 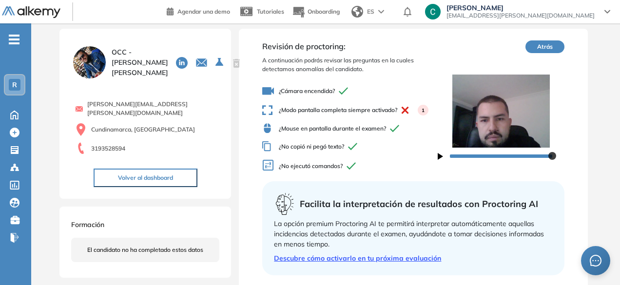 I want to click on button: Volver al dashboard, so click(x=145, y=178).